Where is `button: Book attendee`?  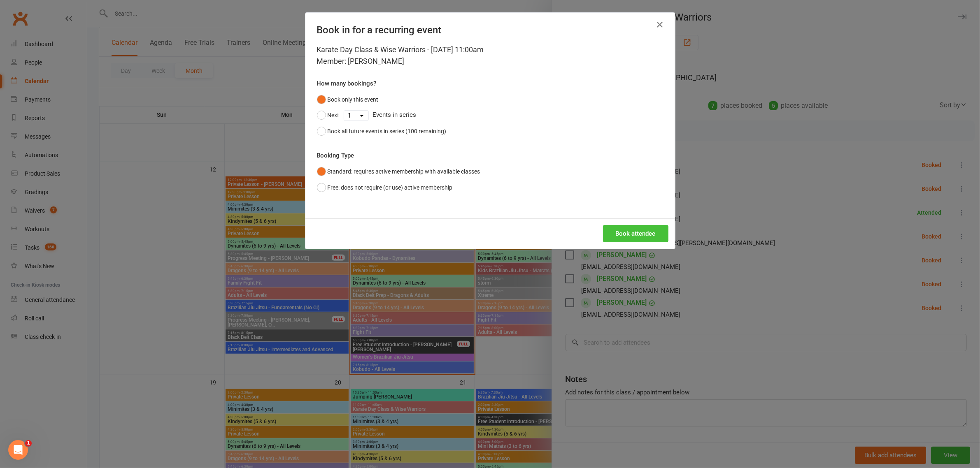 button: Book attendee is located at coordinates (636, 234).